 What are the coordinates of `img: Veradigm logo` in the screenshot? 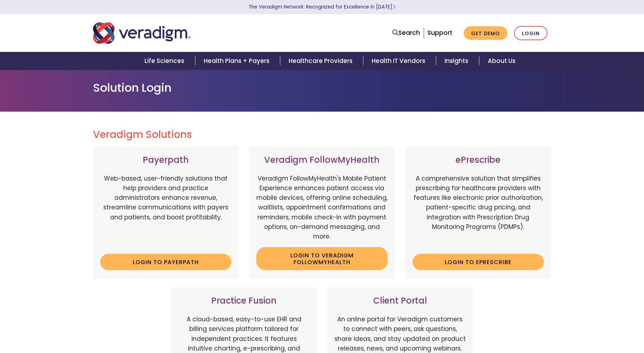 It's located at (142, 33).